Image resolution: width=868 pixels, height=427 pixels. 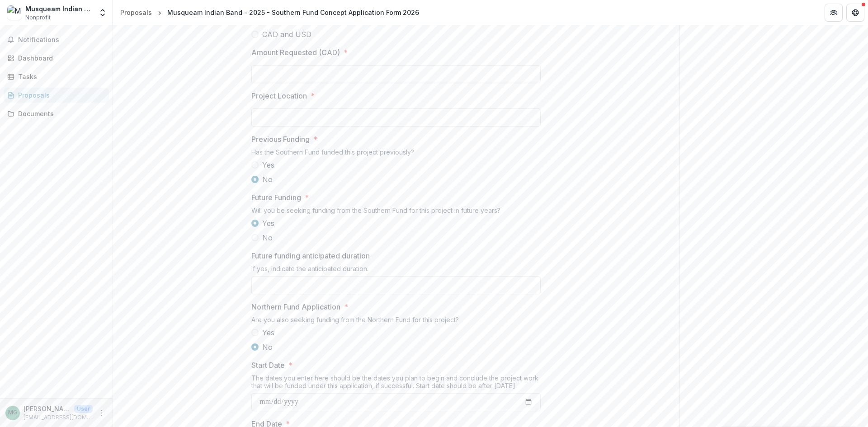 I want to click on p: Future Funding, so click(x=276, y=198).